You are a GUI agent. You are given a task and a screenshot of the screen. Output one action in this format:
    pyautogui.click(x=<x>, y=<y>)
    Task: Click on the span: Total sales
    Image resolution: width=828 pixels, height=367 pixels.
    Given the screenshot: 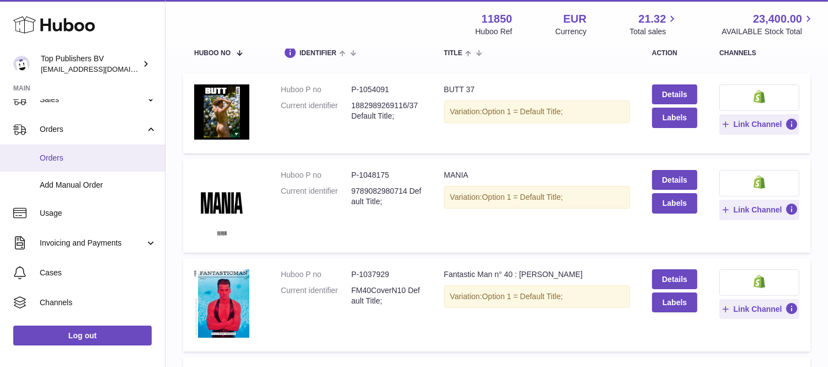 What is the action you would take?
    pyautogui.click(x=654, y=31)
    